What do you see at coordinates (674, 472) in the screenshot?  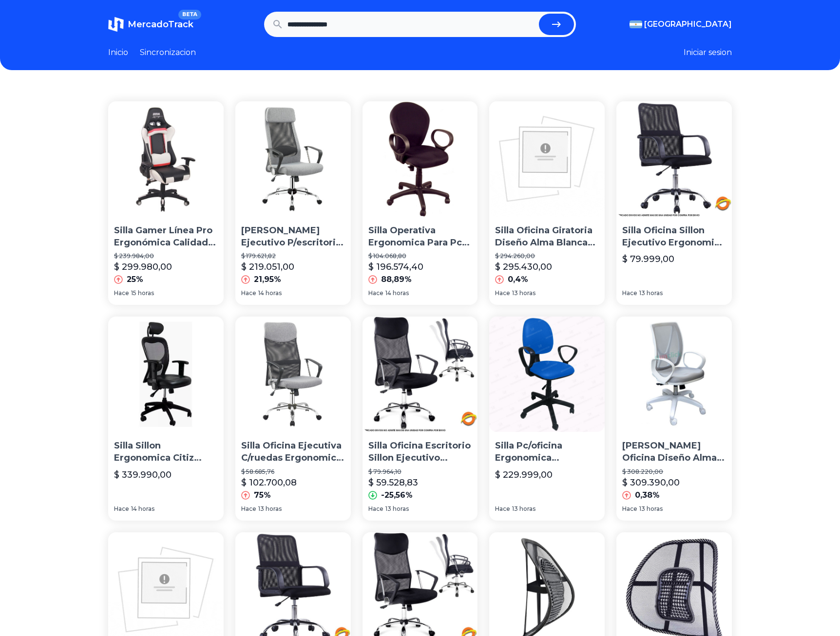 I see `p: $ 308.220,00` at bounding box center [674, 472].